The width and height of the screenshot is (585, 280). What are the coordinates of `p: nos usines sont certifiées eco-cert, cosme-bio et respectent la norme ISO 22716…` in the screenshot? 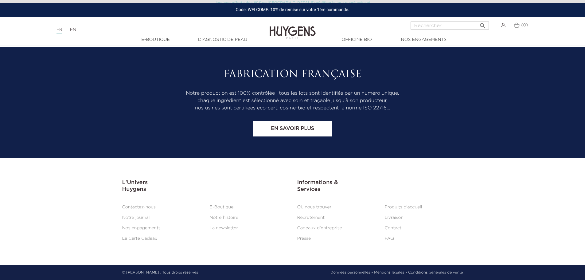 It's located at (293, 108).